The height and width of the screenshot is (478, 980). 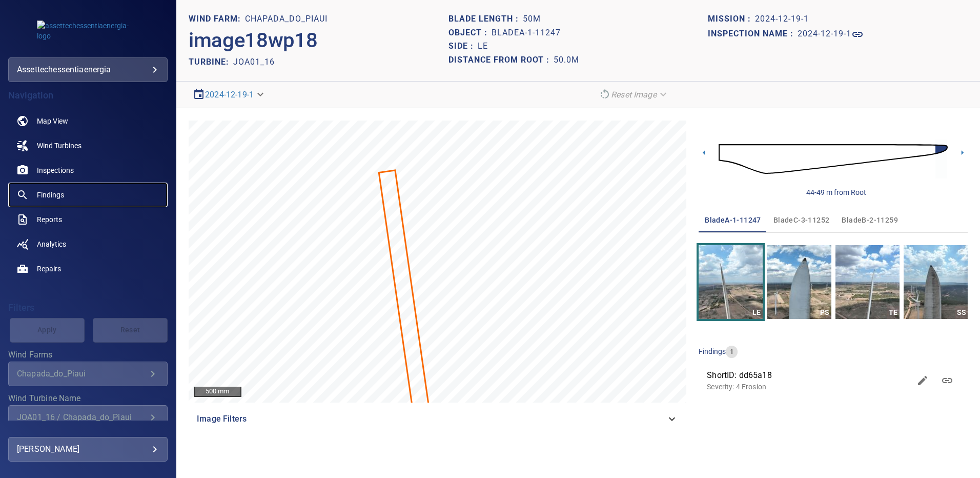 I want to click on h1: Blade length :, so click(x=486, y=19).